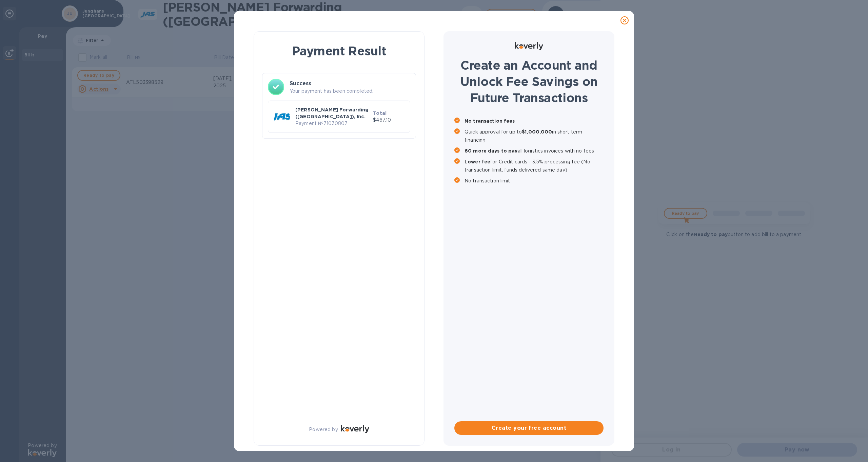 The height and width of the screenshot is (462, 868). What do you see at coordinates (491, 150) in the screenshot?
I see `b: 60 more days to pay` at bounding box center [491, 150].